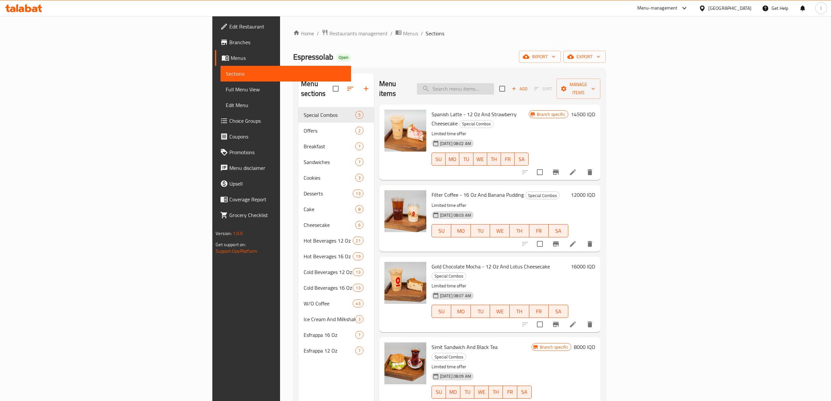 This screenshot has width=831, height=401. What do you see at coordinates (286, 89) in the screenshot?
I see `a: Full Menu View` at bounding box center [286, 89].